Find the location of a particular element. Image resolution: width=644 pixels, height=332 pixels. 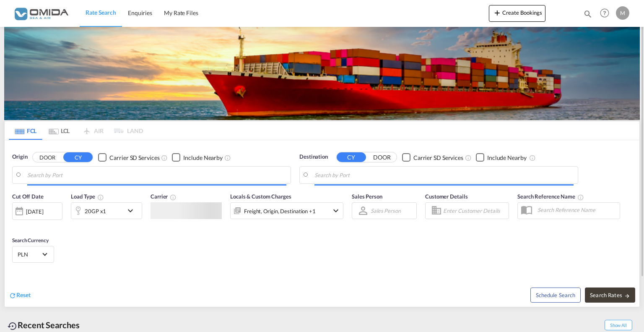

div: Freight Origin Destination Factory Stuffing is located at coordinates (280, 211).